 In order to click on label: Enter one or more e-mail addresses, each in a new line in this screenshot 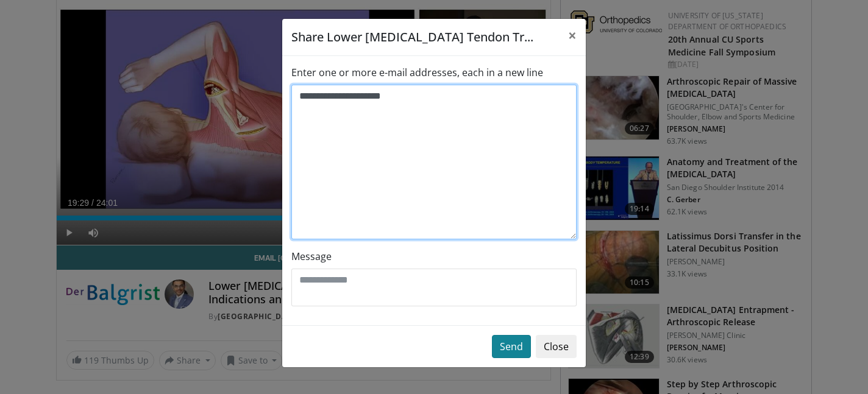, I will do `click(417, 72)`.